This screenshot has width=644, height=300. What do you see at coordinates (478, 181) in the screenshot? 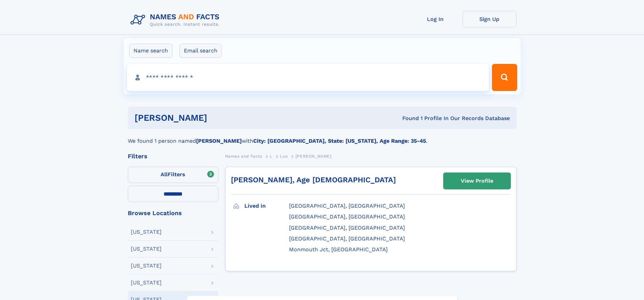
I see `a: View Profile` at bounding box center [478, 181].